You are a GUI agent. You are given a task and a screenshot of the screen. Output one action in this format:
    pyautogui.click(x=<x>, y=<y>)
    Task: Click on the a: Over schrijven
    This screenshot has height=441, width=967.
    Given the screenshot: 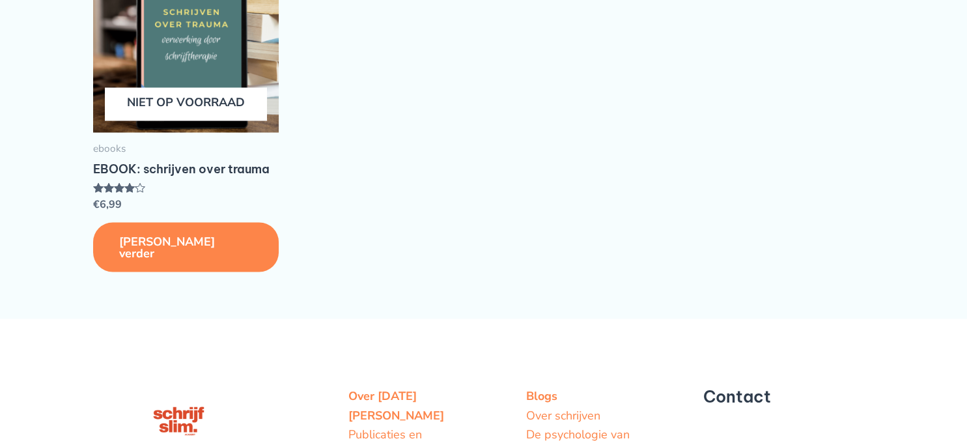 What is the action you would take?
    pyautogui.click(x=563, y=415)
    